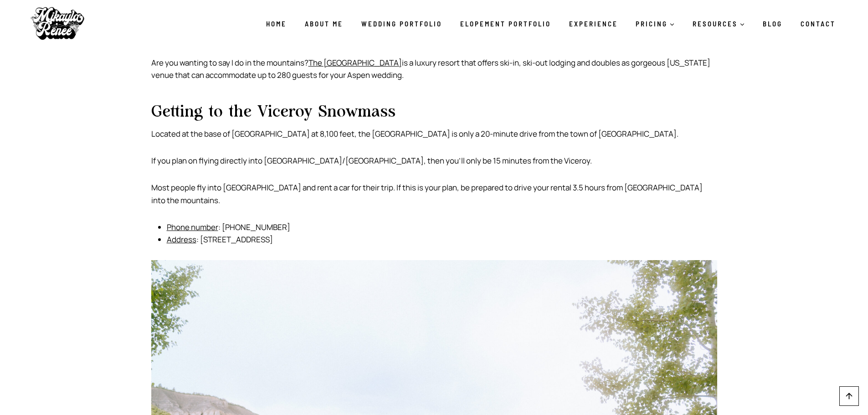 The height and width of the screenshot is (415, 868). I want to click on a: Scroll to top, so click(849, 395).